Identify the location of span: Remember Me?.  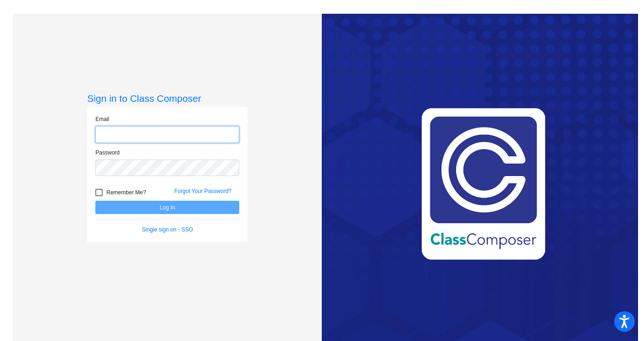
(126, 193).